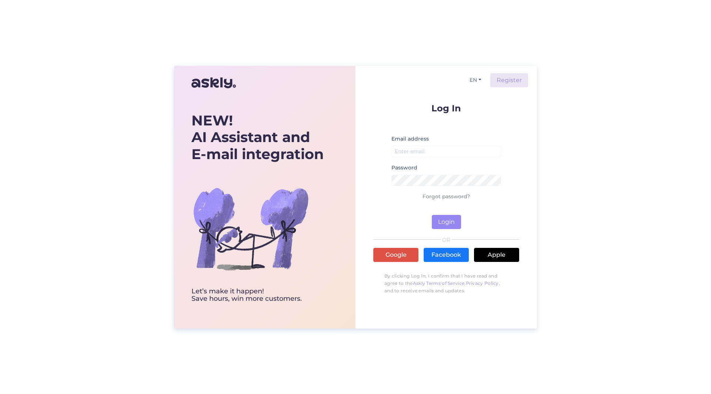  I want to click on p: Log In, so click(446, 108).